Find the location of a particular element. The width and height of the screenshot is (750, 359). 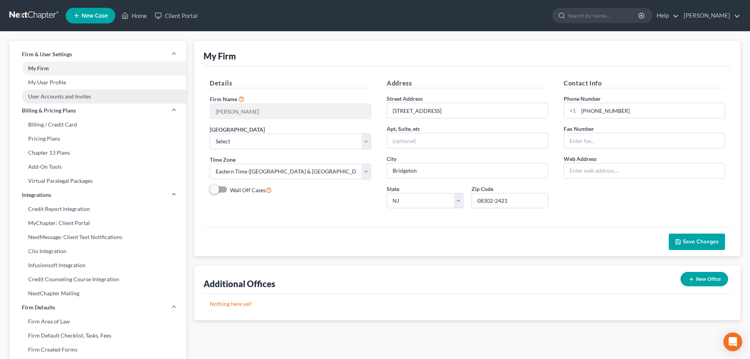

a: Help is located at coordinates (666, 16).